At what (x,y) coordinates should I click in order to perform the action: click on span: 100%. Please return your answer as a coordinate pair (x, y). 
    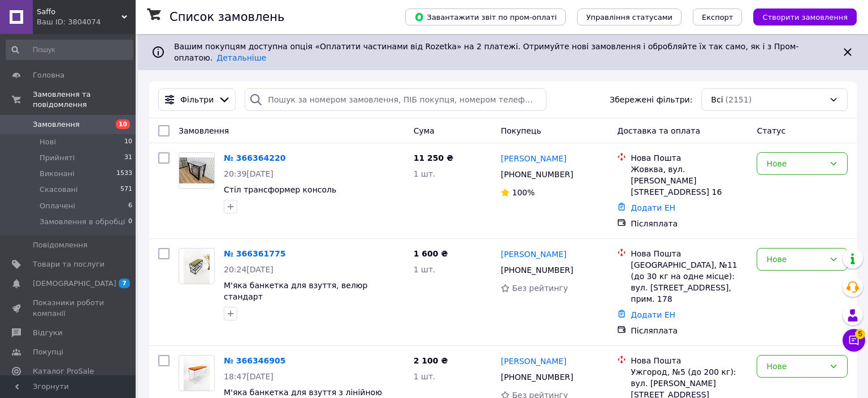
    Looking at the image, I should click on (524, 193).